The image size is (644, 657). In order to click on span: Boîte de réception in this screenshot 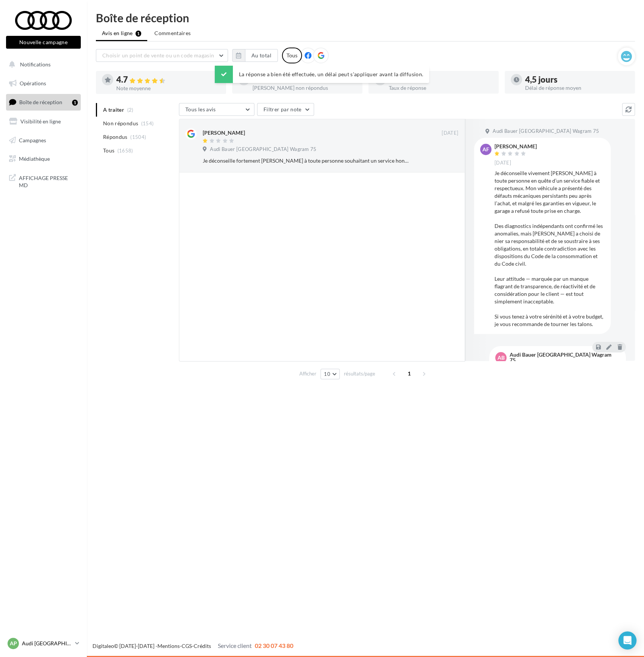, I will do `click(41, 102)`.